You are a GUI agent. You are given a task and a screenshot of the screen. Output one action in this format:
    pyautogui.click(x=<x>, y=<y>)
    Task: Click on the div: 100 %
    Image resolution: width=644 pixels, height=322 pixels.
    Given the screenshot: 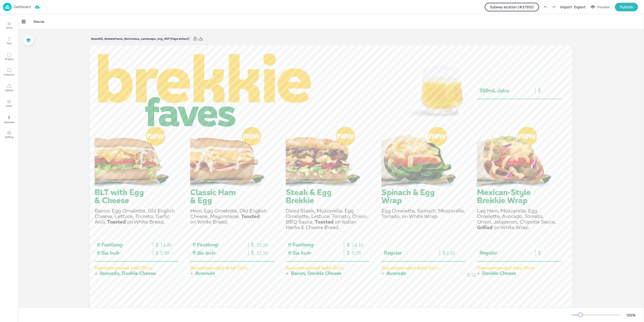 What is the action you would take?
    pyautogui.click(x=631, y=315)
    